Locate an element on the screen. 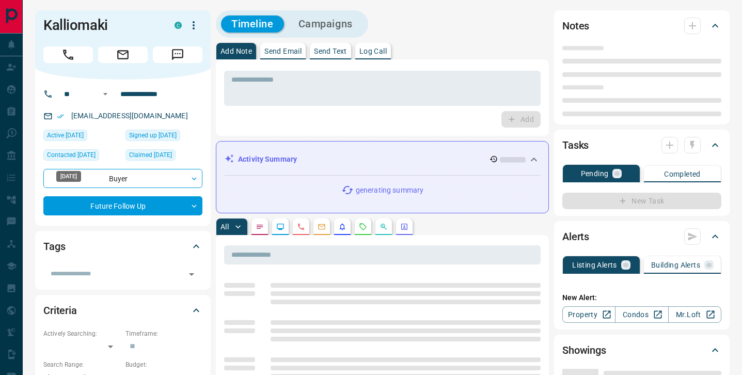 This screenshot has height=375, width=742. p: Budget: is located at coordinates (164, 364).